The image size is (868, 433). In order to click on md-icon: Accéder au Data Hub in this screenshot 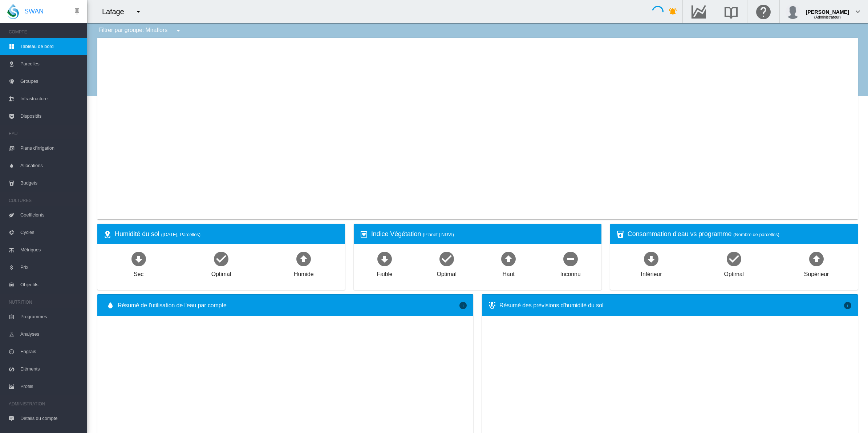, I will do `click(698, 12)`.